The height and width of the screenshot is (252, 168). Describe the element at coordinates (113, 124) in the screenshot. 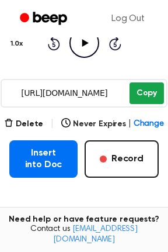

I see `button: Never Expires|Change` at that location.